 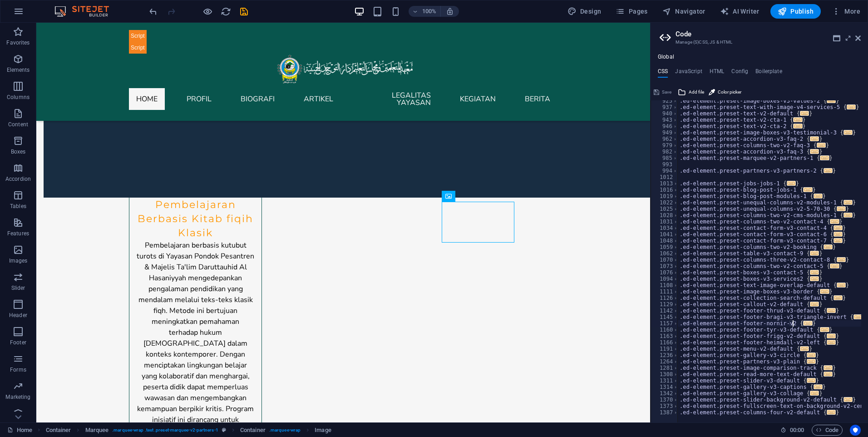 I want to click on i: On resize automatically adjust zoom level to fit chosen device., so click(x=450, y=11).